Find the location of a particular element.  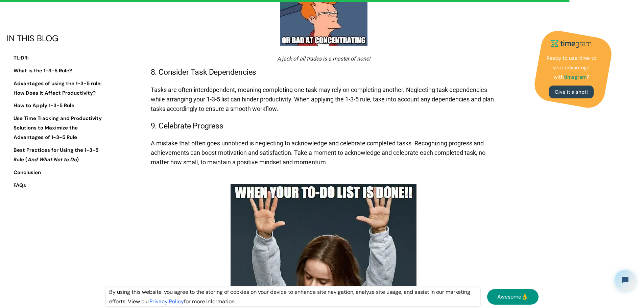

a: Best Practices for Using the 1-3-5 Rule (And What Not to Do) is located at coordinates (57, 156).